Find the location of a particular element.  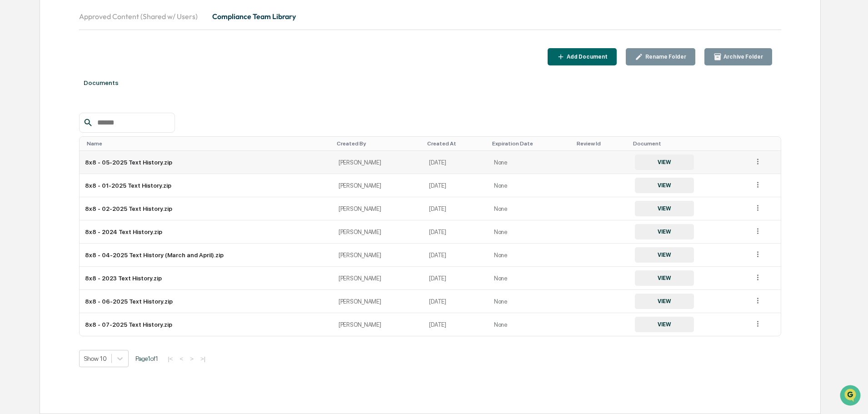

td: 8x8 - 04-2025 Text History (March and April).zip is located at coordinates (206, 255).